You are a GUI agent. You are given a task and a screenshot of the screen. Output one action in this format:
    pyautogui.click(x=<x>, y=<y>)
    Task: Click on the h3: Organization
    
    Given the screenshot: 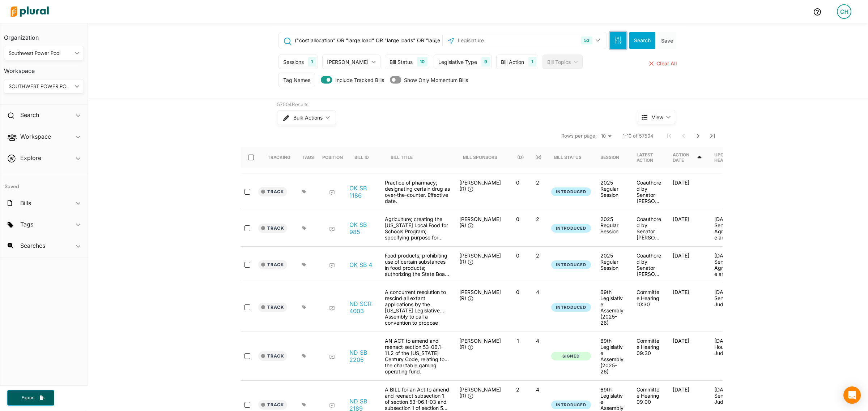 What is the action you would take?
    pyautogui.click(x=44, y=35)
    